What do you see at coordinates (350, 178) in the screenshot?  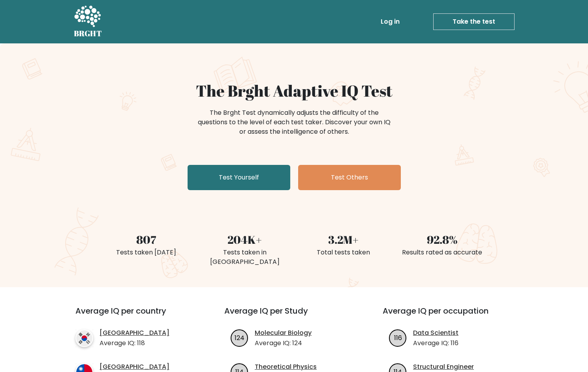 I see `a: Test Others` at bounding box center [350, 178].